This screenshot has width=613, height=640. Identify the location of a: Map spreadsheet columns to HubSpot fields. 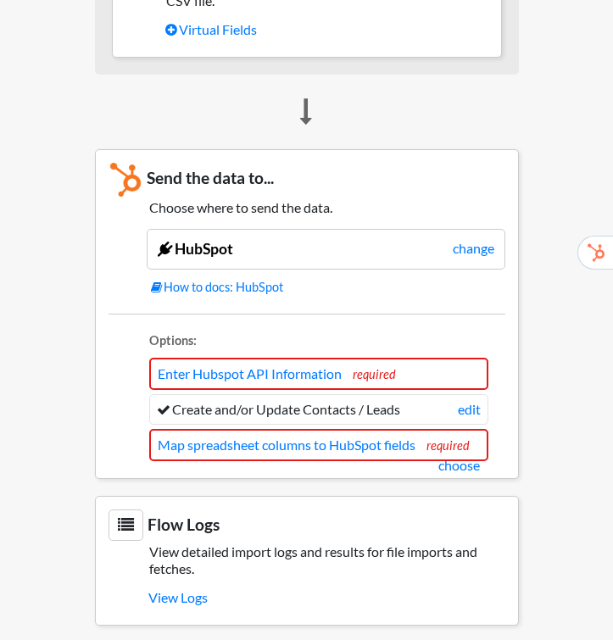
(286, 444).